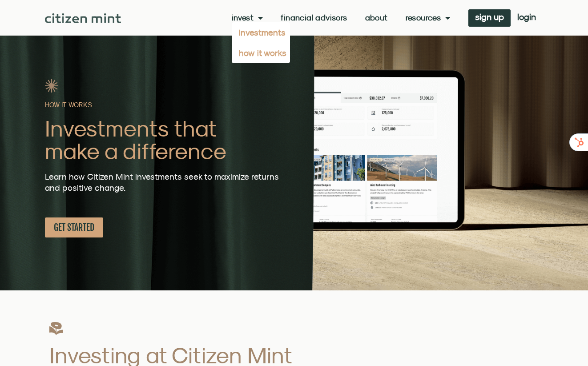  Describe the element at coordinates (74, 227) in the screenshot. I see `span: GET STARTED` at that location.